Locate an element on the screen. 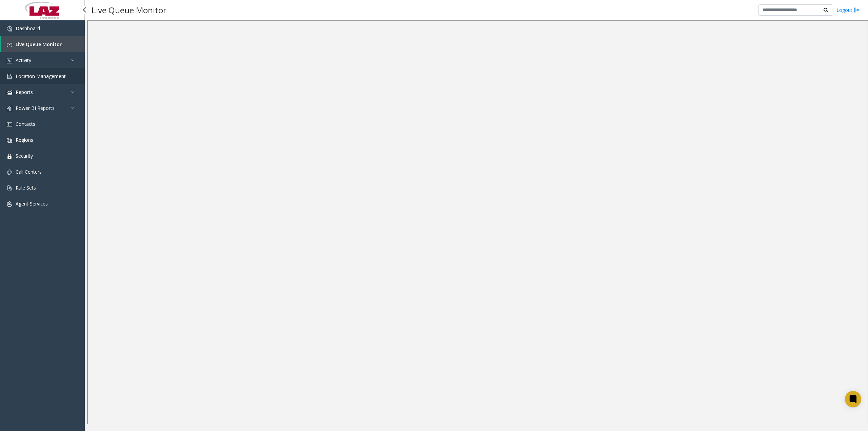  span: Activity is located at coordinates (24, 60).